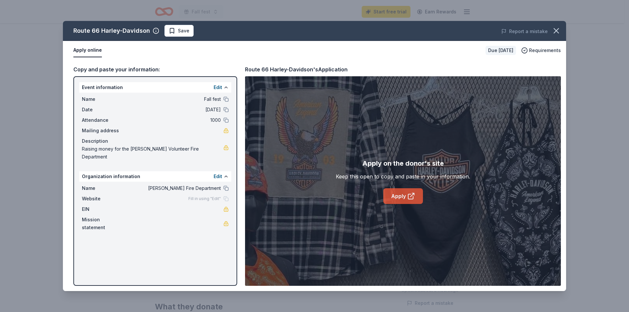  I want to click on span: 1000, so click(173, 120).